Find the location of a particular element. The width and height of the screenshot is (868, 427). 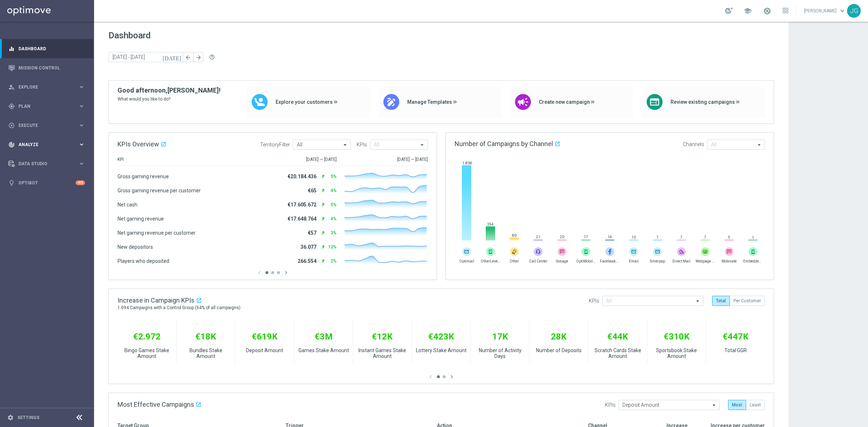

div: Plan is located at coordinates (43, 106).